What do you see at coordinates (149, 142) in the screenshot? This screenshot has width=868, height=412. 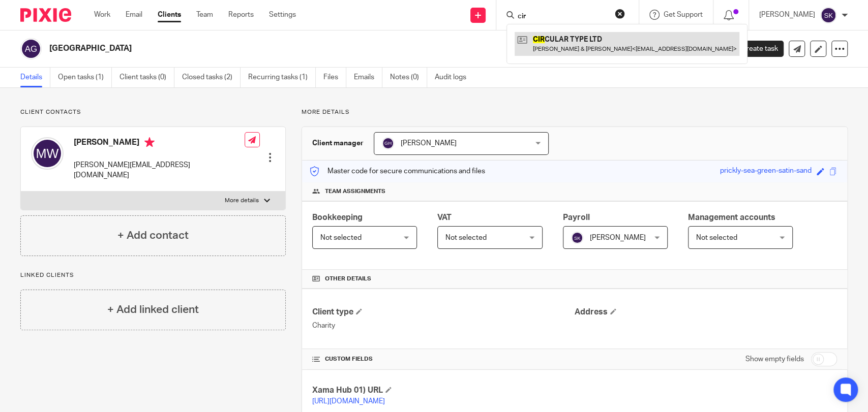 I see `i: Primary` at bounding box center [149, 142].